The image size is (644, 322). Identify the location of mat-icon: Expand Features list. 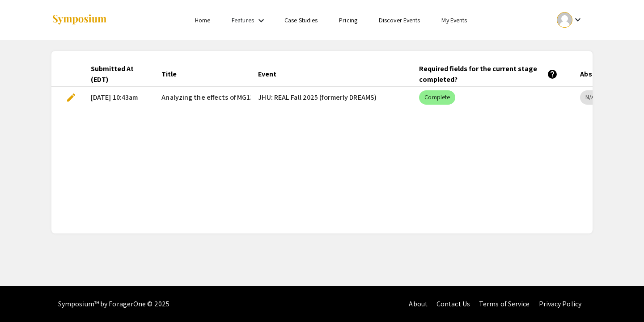
(261, 21).